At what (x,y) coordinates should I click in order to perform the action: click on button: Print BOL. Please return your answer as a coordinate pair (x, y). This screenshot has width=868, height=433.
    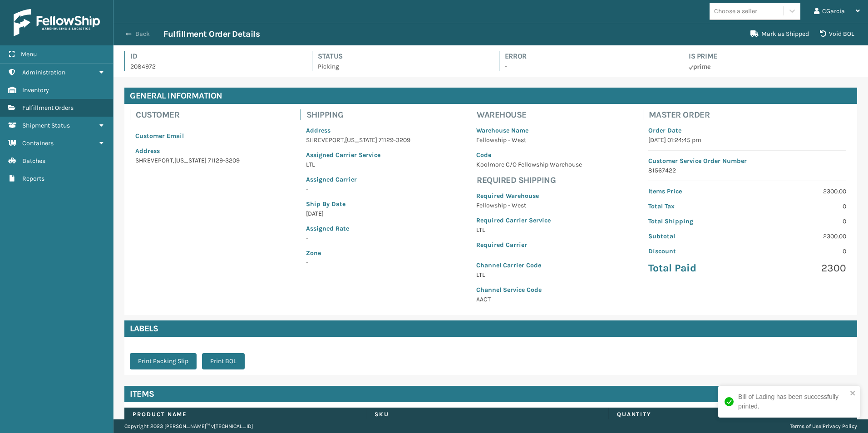
    Looking at the image, I should click on (224, 361).